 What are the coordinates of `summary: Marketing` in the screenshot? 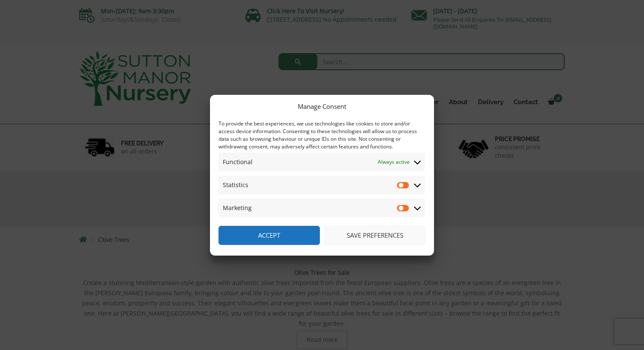 It's located at (322, 208).